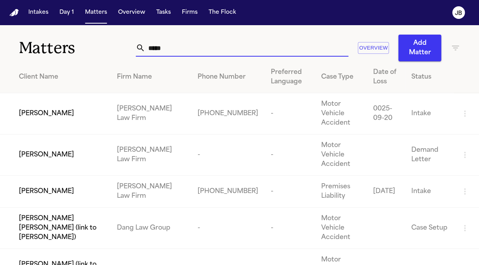  I want to click on button: Firms, so click(190, 13).